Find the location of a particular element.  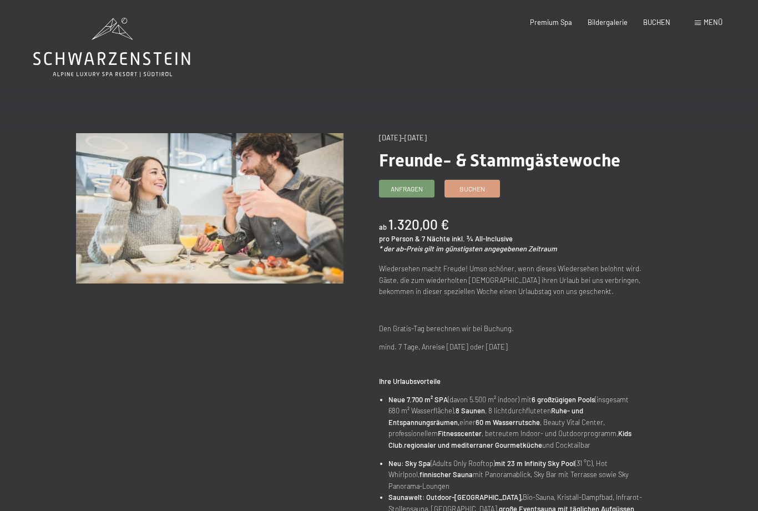

li: (Adults Only Rooftop) (31 °C), Hot Whirlpool, mit Panoramablick, Sky Bar mit Terrasse sowie Sky P... is located at coordinates (517, 474).